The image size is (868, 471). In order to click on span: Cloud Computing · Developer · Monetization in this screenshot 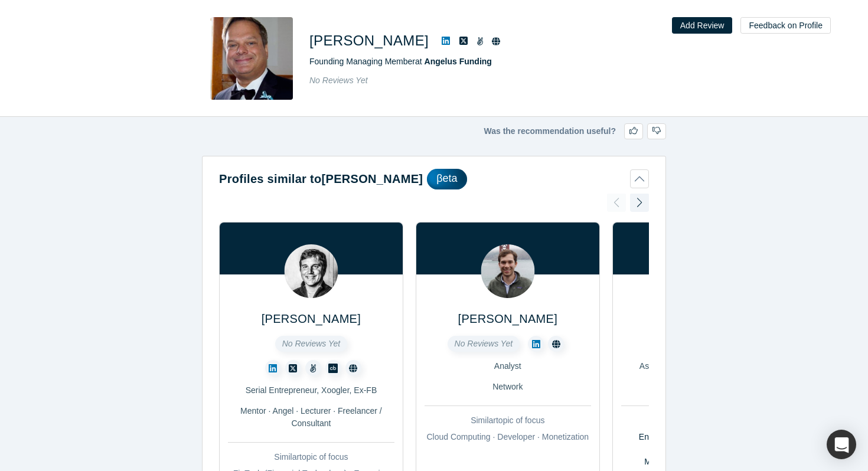, I will do `click(507, 437)`.